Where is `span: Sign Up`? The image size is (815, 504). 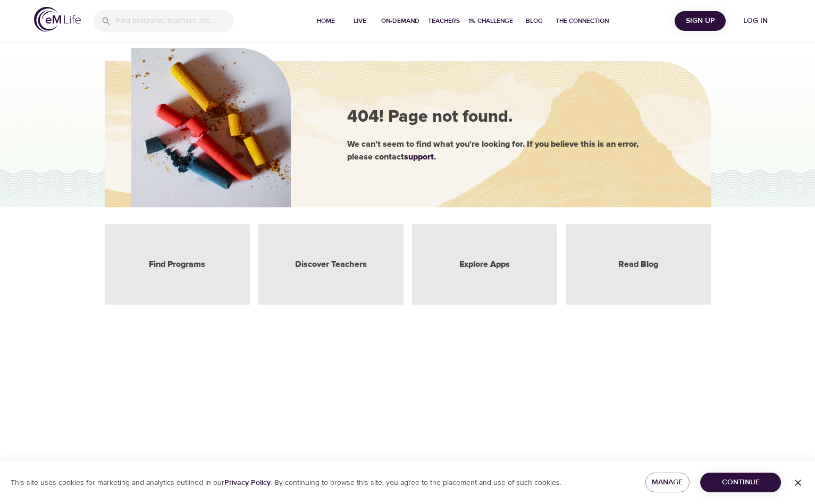
span: Sign Up is located at coordinates (700, 21).